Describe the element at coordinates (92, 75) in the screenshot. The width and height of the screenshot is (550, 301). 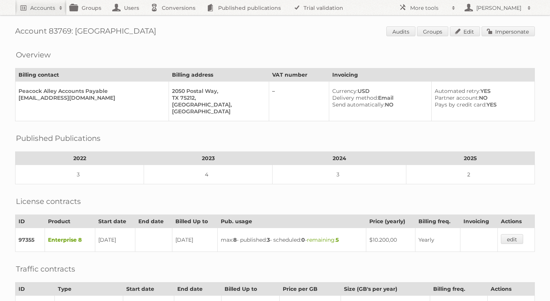
I see `th: Billing contact` at that location.